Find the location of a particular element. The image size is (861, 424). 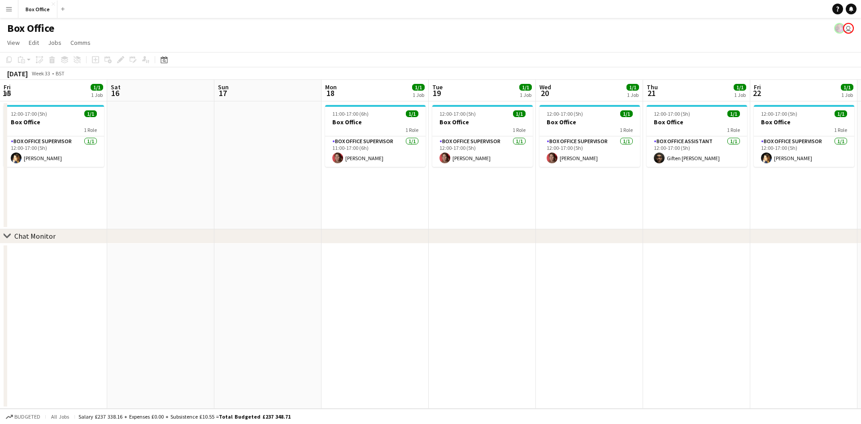

span: Total Budgeted £237 348.71 is located at coordinates (255, 416).